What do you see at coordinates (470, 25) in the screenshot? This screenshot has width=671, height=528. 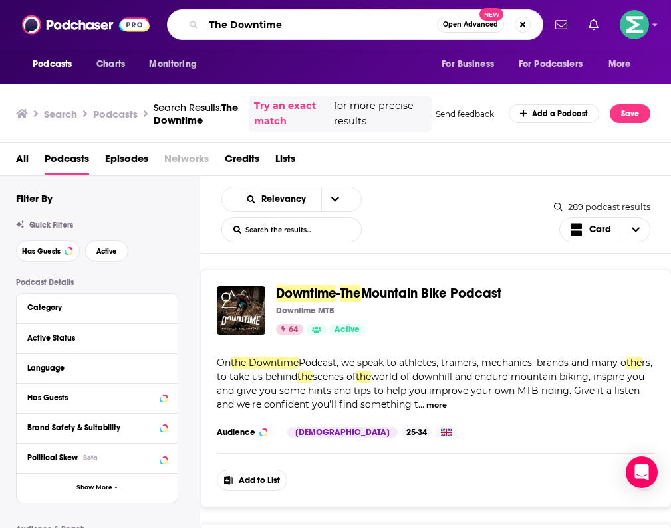 I see `button: Open AdvancedNew` at bounding box center [470, 25].